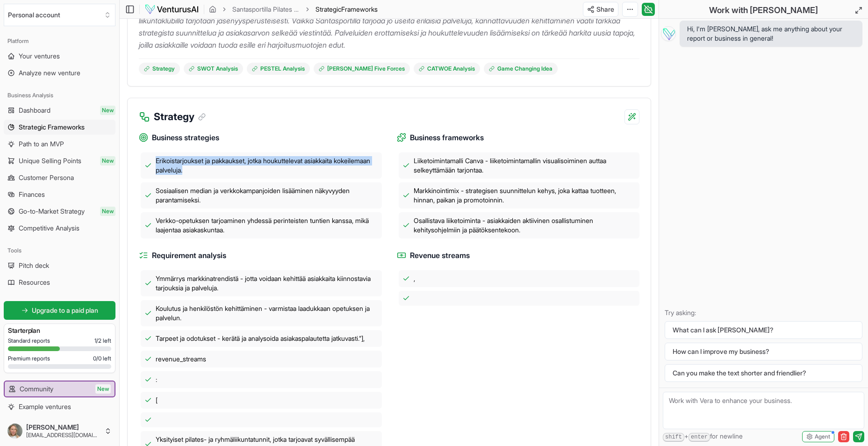 The height and width of the screenshot is (446, 868). Describe the element at coordinates (36, 389) in the screenshot. I see `span: Community` at that location.